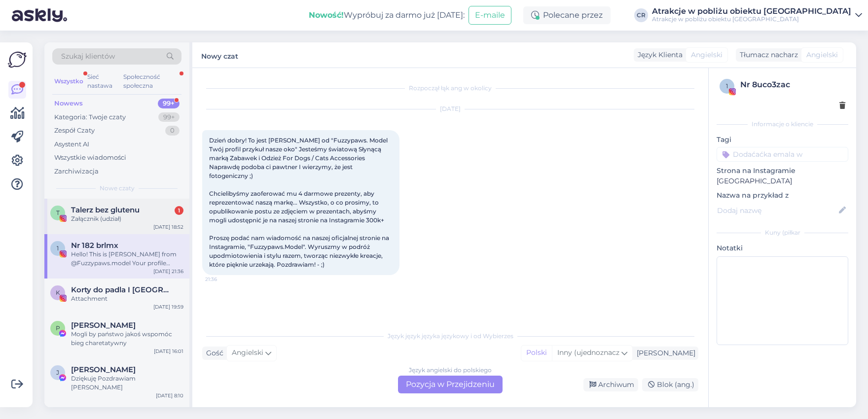  I want to click on div: Wszystko, so click(69, 81).